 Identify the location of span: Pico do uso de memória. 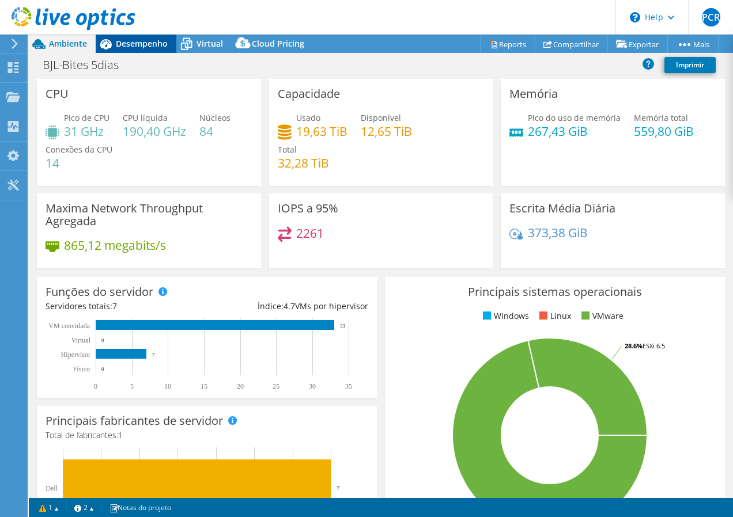
(574, 118).